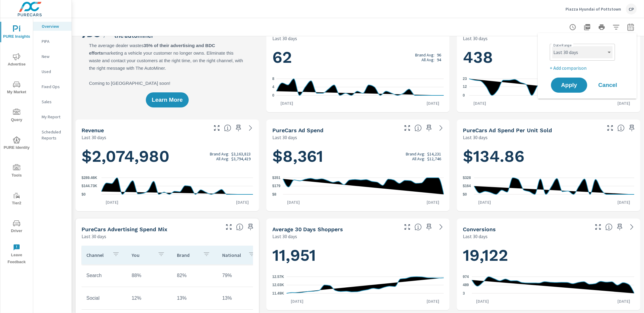 Image resolution: width=644 pixels, height=313 pixels. Describe the element at coordinates (195, 298) in the screenshot. I see `td: 13%` at that location.